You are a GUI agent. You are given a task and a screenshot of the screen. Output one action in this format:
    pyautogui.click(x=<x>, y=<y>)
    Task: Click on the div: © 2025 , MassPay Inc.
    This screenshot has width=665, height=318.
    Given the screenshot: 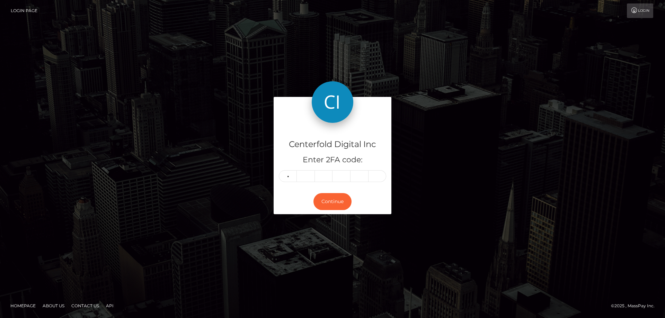 What is the action you would take?
    pyautogui.click(x=635, y=306)
    